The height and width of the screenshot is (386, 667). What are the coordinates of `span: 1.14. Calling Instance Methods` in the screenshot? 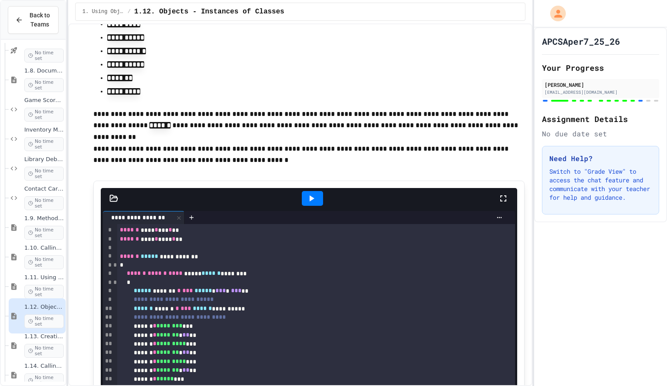 It's located at (44, 366).